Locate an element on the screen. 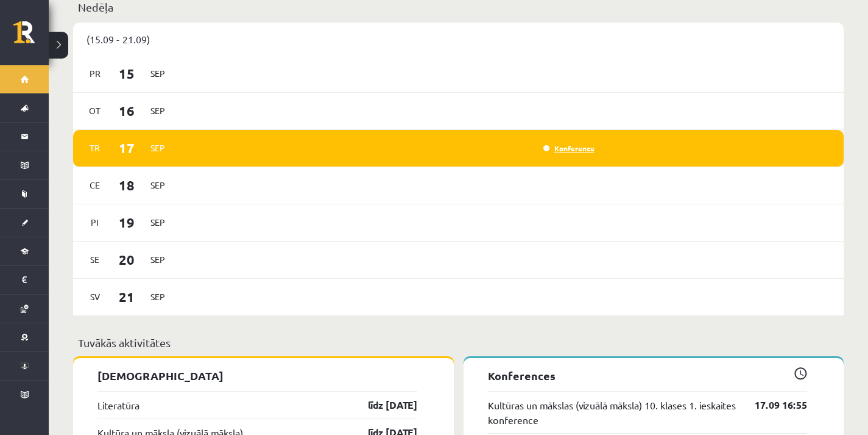 The height and width of the screenshot is (435, 868). span: Pi is located at coordinates (95, 222).